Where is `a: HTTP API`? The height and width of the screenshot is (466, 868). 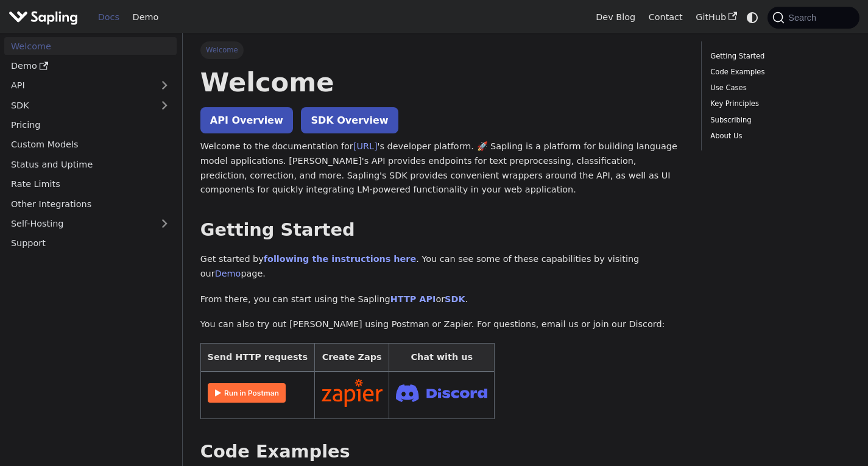
a: HTTP API is located at coordinates (413, 299).